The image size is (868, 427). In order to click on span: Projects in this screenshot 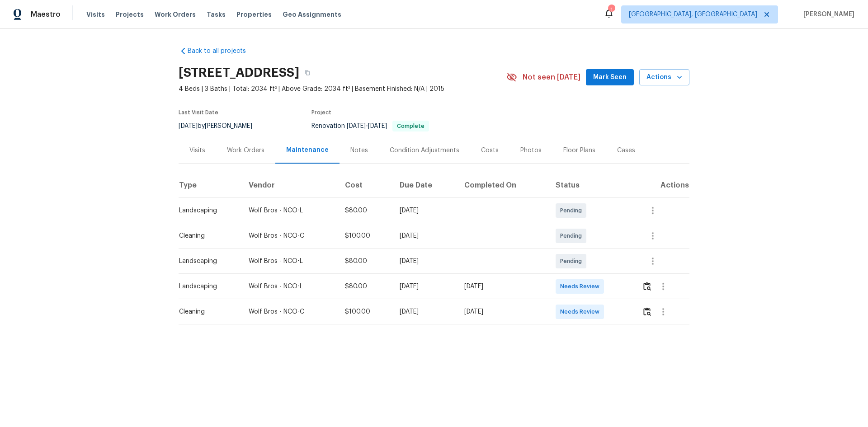, I will do `click(130, 14)`.